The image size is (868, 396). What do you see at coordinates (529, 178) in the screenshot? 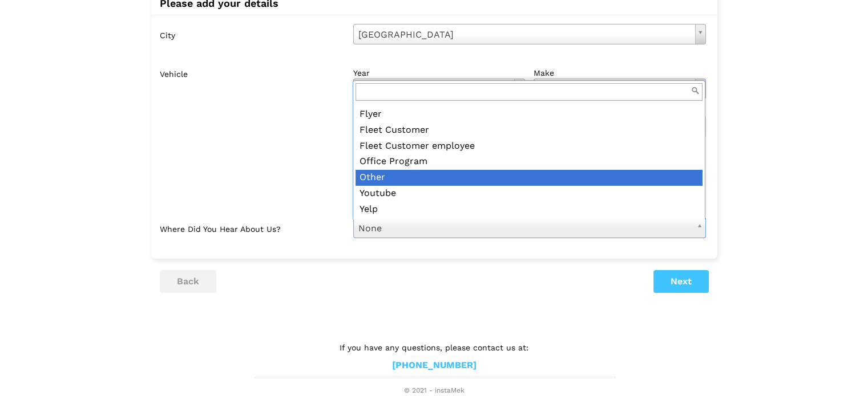
I see `div: Other` at bounding box center [529, 178].